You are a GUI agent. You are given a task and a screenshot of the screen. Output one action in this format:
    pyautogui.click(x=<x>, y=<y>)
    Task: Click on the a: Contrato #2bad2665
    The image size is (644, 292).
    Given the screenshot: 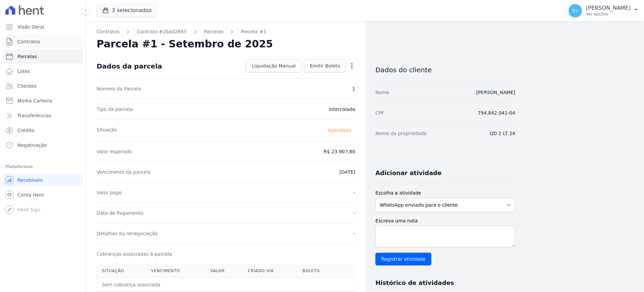 What is the action you would take?
    pyautogui.click(x=162, y=32)
    